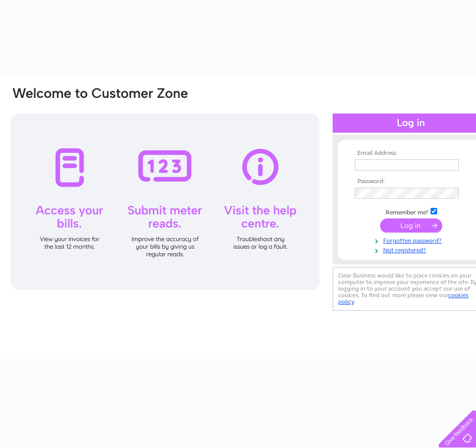 This screenshot has width=476, height=448. Describe the element at coordinates (403, 299) in the screenshot. I see `a: cookies policy` at that location.